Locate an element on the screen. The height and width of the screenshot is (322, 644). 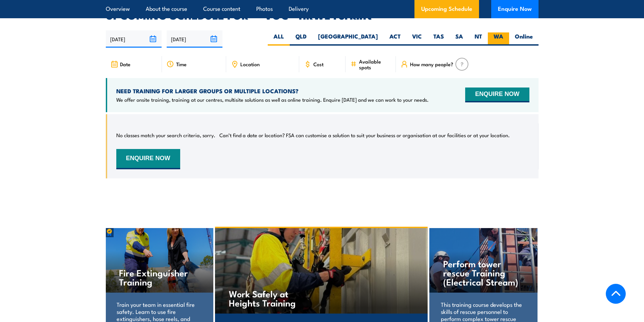
label: QLD is located at coordinates (301, 39).